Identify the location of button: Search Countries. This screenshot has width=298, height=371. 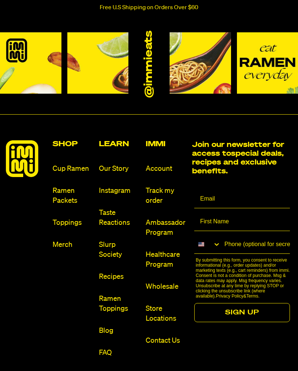
(207, 245).